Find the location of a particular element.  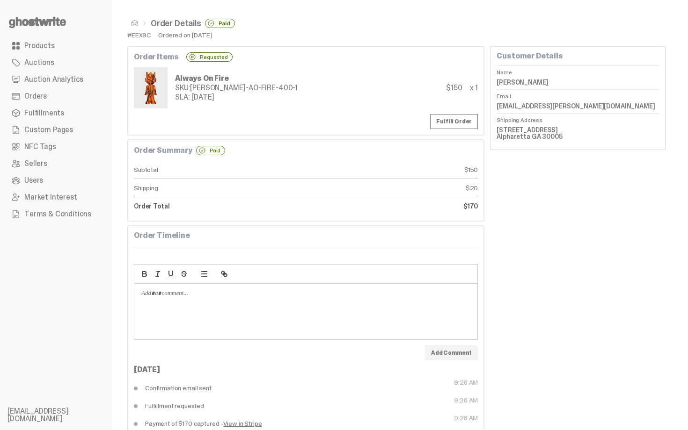

img: Always-On-Fire---Website-Archive.2484X.png is located at coordinates (151, 88).